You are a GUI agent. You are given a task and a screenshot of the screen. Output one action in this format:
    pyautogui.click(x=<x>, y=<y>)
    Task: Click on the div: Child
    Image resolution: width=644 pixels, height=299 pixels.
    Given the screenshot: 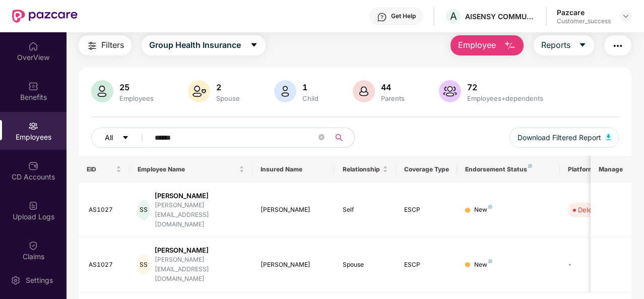 What is the action you would take?
    pyautogui.click(x=310, y=98)
    